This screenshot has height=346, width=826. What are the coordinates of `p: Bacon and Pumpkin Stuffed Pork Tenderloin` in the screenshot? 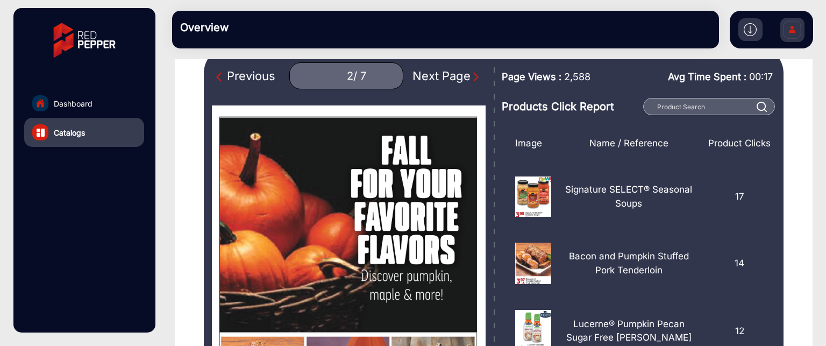 It's located at (629, 263).